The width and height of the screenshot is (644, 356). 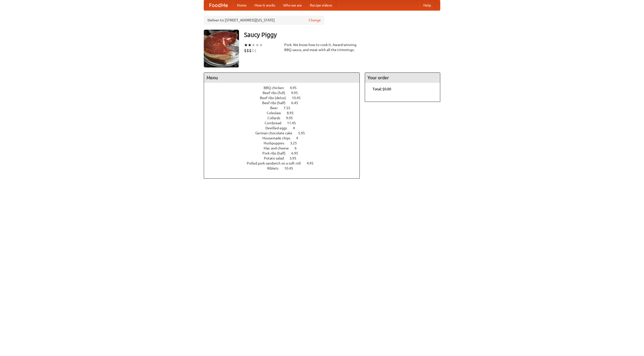 What do you see at coordinates (382, 89) in the screenshot?
I see `b: Total: $0.00` at bounding box center [382, 89].